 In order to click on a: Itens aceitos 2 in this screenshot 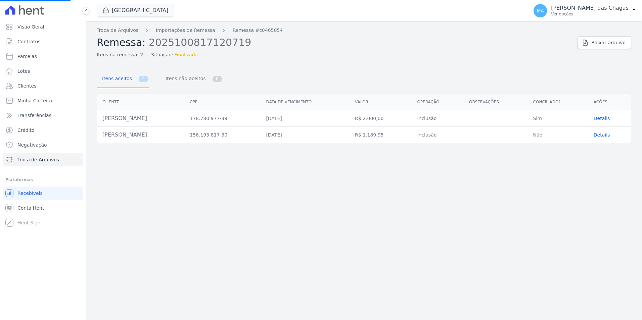, I will do `click(123, 79)`.